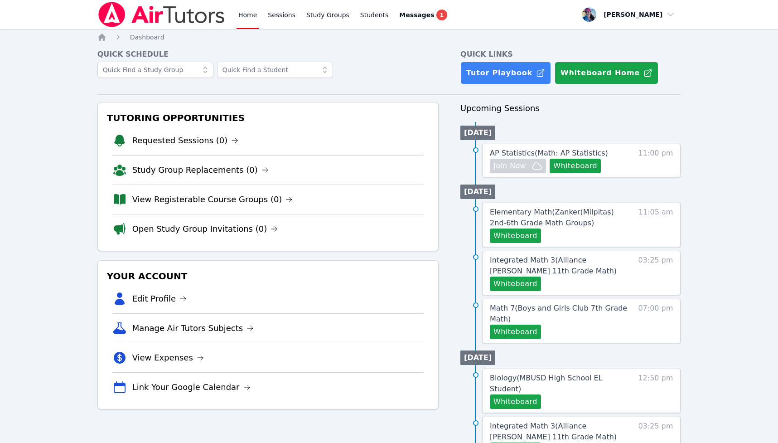 This screenshot has width=778, height=443. I want to click on a: Study Group Replacements (0), so click(200, 170).